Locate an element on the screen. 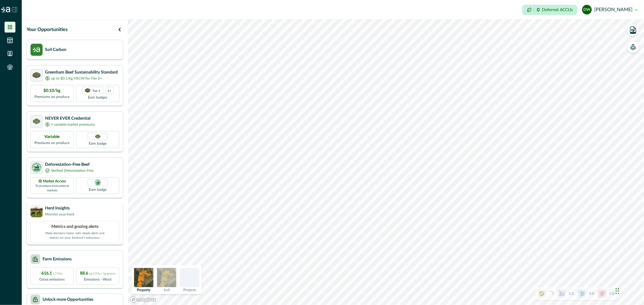 The width and height of the screenshot is (644, 305). p: Tier 1 is located at coordinates (97, 90).